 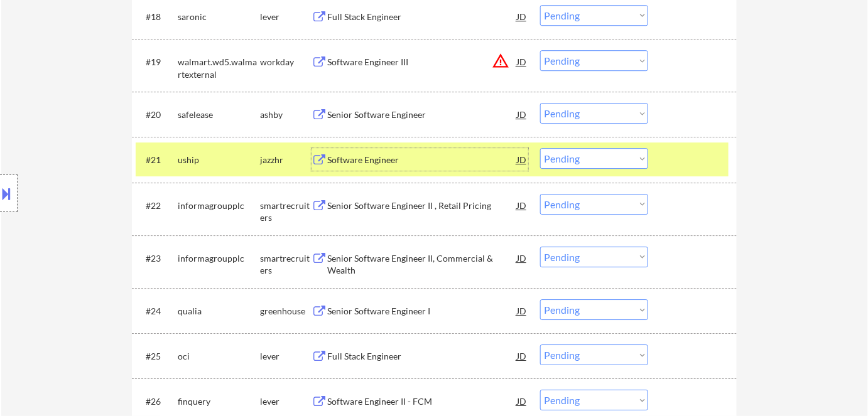 I want to click on div: #26, so click(x=156, y=402).